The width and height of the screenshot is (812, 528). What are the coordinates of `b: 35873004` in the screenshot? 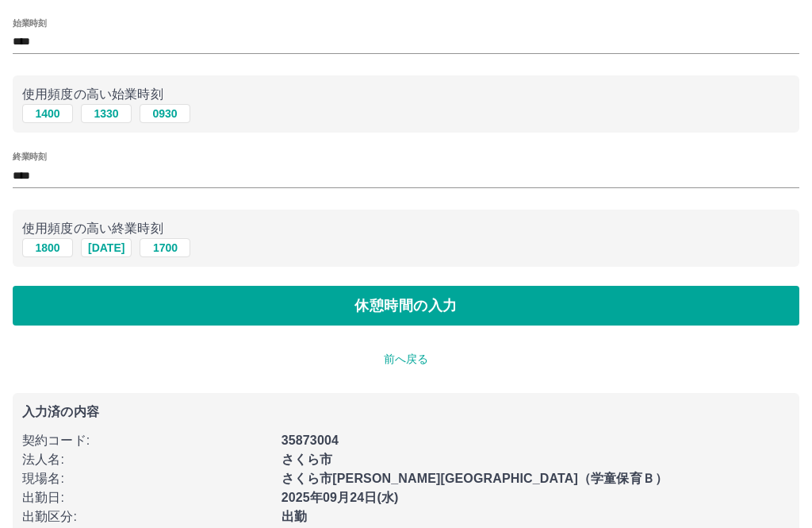 It's located at (310, 440).